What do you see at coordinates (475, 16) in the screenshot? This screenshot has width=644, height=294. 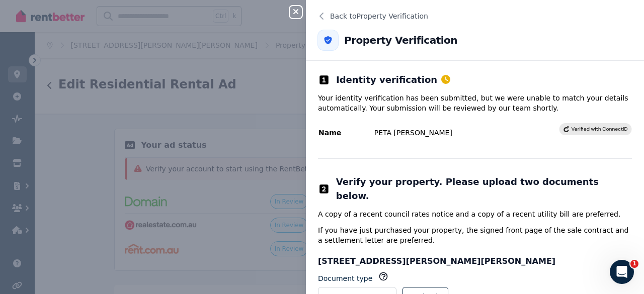 I see `button: Back toProperty Verification` at bounding box center [475, 16].